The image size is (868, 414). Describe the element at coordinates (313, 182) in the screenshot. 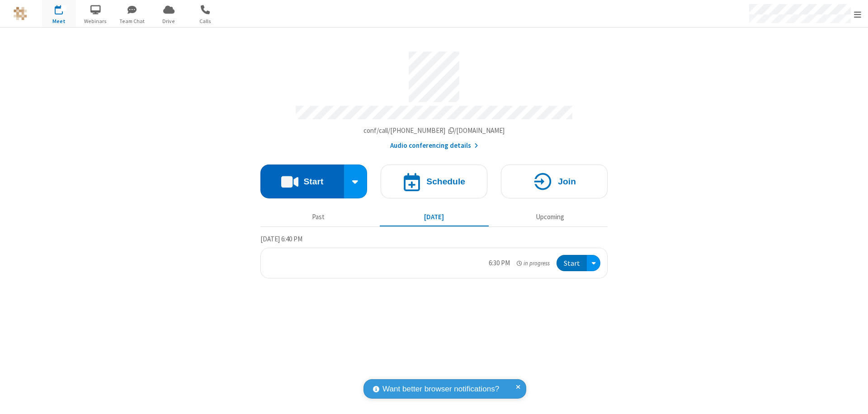

I see `h4: Start` at that location.